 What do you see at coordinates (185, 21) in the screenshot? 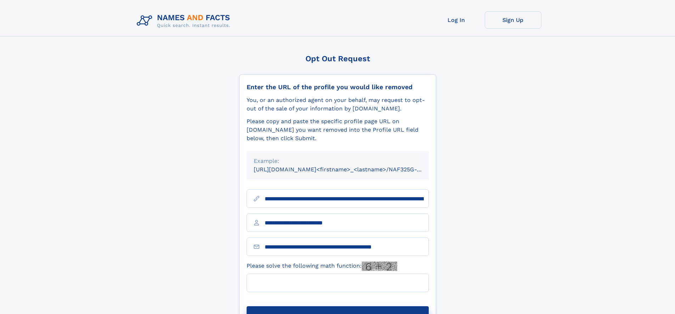
I see `img: Logo Names and Facts` at bounding box center [185, 21].